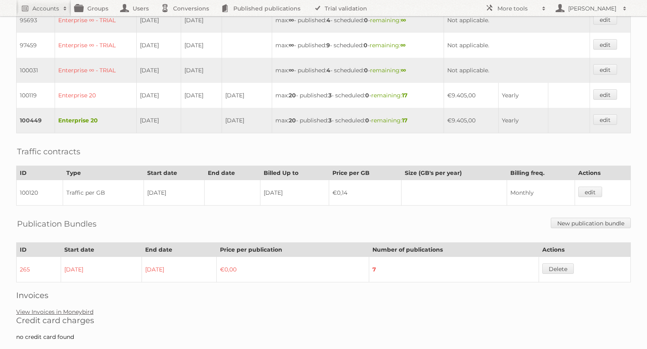 This screenshot has height=349, width=647. Describe the element at coordinates (55, 312) in the screenshot. I see `a: View Invoices in Moneybird` at that location.